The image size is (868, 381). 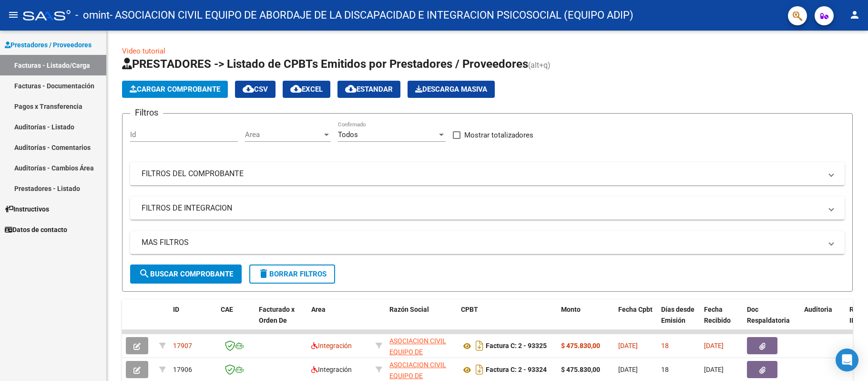 I want to click on datatable-header-cell: Fecha Recibido, so click(x=722, y=320).